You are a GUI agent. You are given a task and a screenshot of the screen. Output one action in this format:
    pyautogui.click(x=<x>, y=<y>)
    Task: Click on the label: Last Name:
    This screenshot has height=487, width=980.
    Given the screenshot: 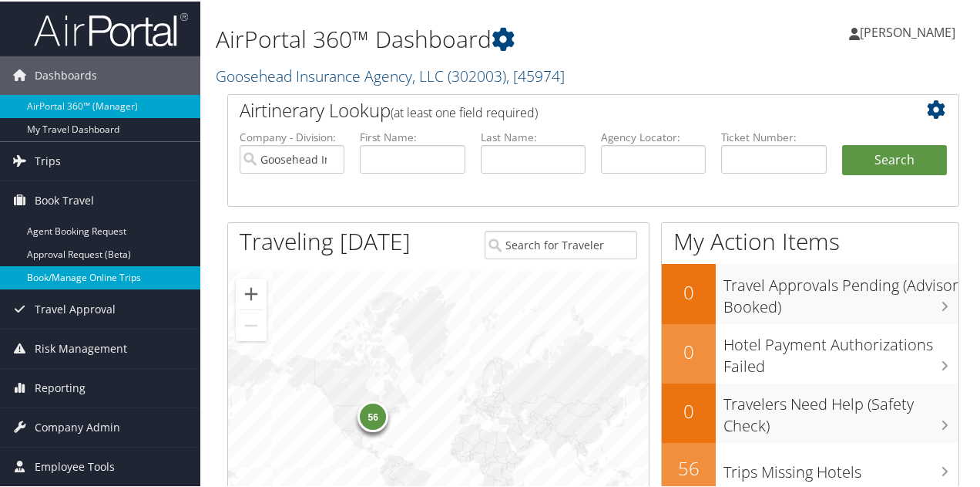 What is the action you would take?
    pyautogui.click(x=533, y=136)
    